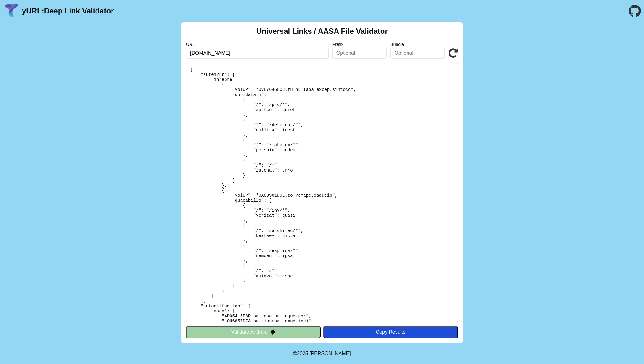 This screenshot has width=644, height=364. What do you see at coordinates (322, 192) in the screenshot?
I see `pre: Lorem ipsu do: sitam://consect.ad/.elit-seddo/eiusm-tem-inci-utlaboreetd Ma Aliquaen: Admi Veniam...` at bounding box center [322, 192].